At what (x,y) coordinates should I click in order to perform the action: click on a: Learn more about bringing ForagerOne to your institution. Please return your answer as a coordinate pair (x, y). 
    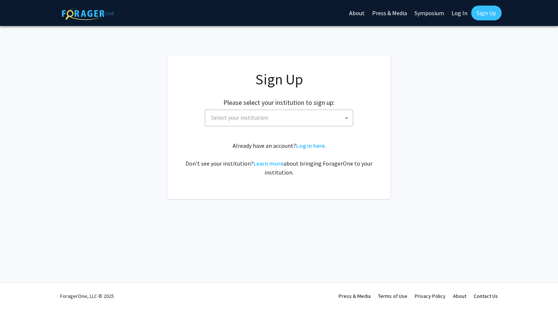
    Looking at the image, I should click on (268, 164).